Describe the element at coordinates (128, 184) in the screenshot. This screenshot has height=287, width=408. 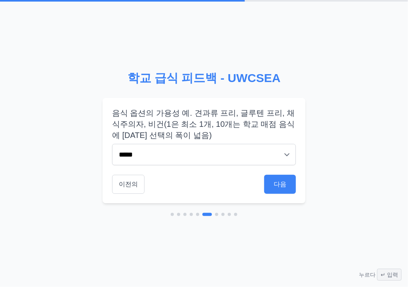
I see `button: 이전의` at that location.